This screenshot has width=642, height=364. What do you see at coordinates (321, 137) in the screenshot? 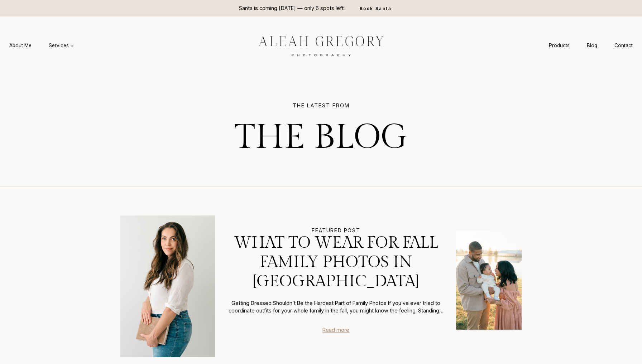
I see `h1: THE BLOG` at bounding box center [321, 137].